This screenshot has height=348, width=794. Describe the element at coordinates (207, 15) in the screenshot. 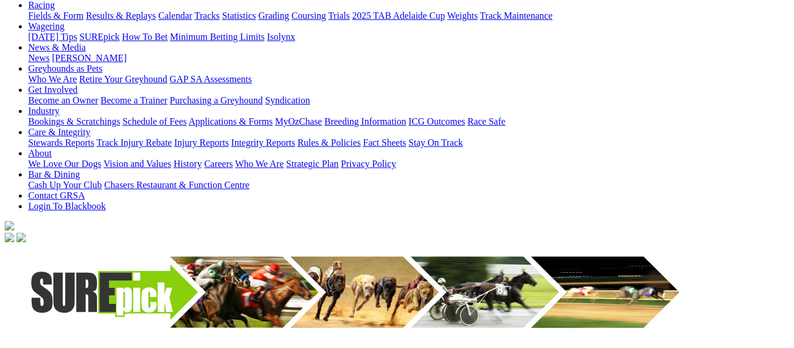

I see `a: Tracks` at that location.